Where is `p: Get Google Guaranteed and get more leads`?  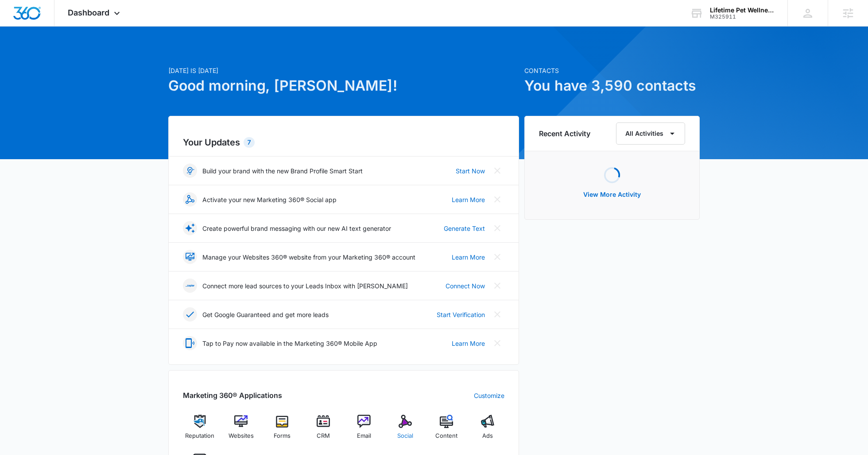 p: Get Google Guaranteed and get more leads is located at coordinates (265, 314).